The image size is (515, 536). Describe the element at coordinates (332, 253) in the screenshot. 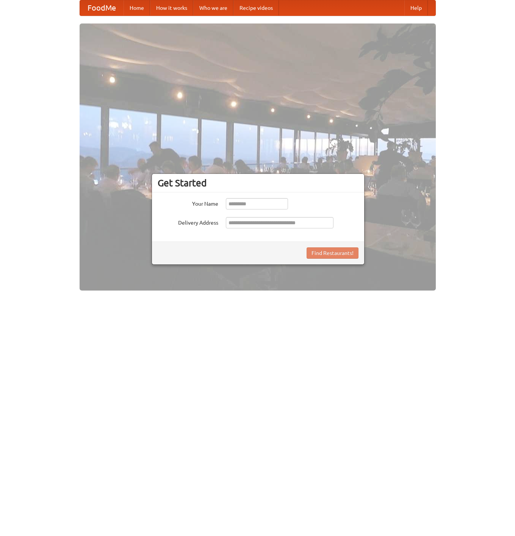

I see `button: Find Restaurants!` at that location.